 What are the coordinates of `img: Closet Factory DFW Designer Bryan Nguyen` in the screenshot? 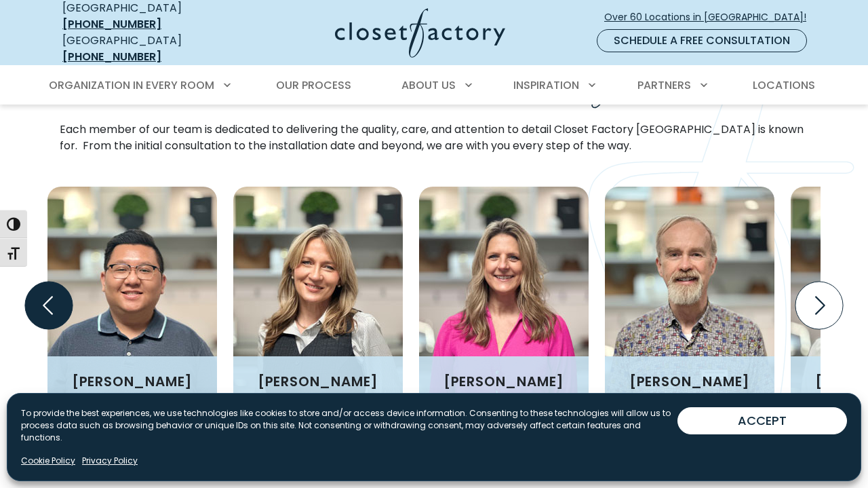 It's located at (132, 306).